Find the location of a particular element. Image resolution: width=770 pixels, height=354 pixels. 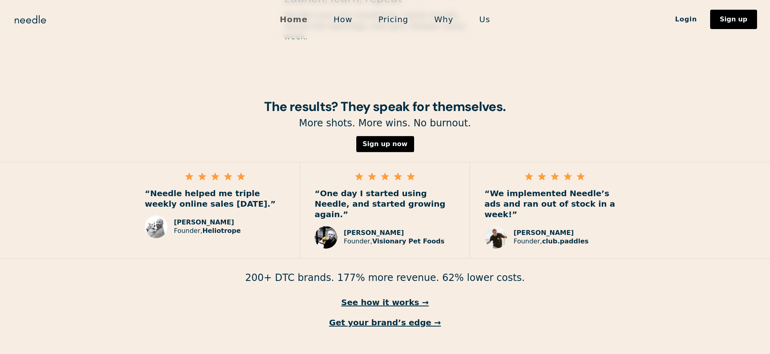

a: Why is located at coordinates (443, 19).